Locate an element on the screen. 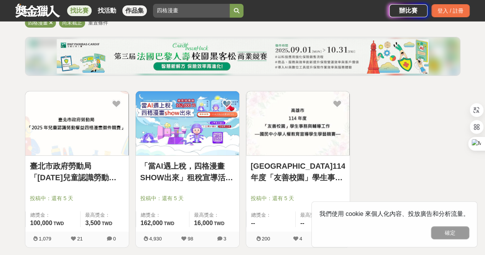 Image resolution: width=485 pixels, height=255 pixels. span: 16,000 is located at coordinates (203, 223).